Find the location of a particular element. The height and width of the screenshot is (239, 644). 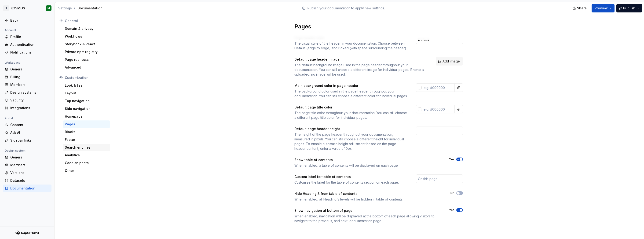

div: Pages is located at coordinates (87, 124).